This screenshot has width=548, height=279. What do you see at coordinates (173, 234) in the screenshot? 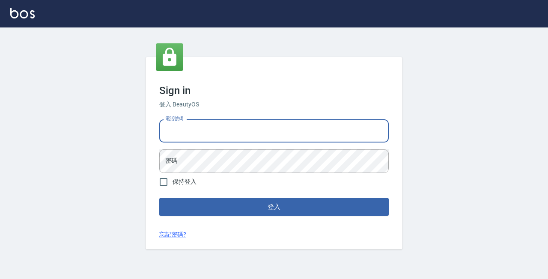
I see `a: 忘記密碼?` at bounding box center [173, 234].